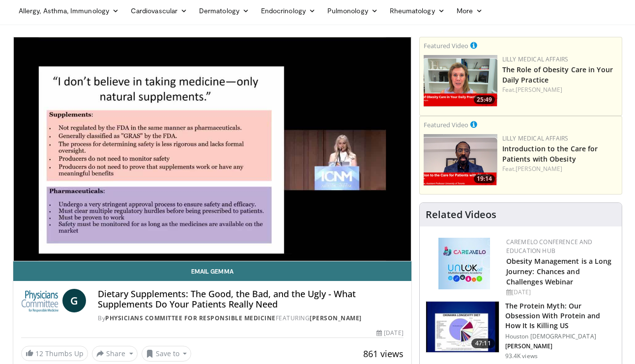 The height and width of the screenshot is (364, 635). Describe the element at coordinates (484, 179) in the screenshot. I see `span: 19:14` at that location.